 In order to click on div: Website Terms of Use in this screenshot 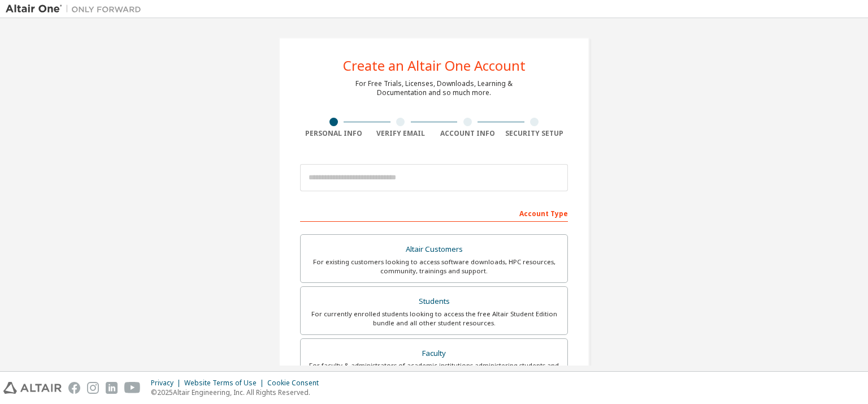, I will do `click(225, 383)`.